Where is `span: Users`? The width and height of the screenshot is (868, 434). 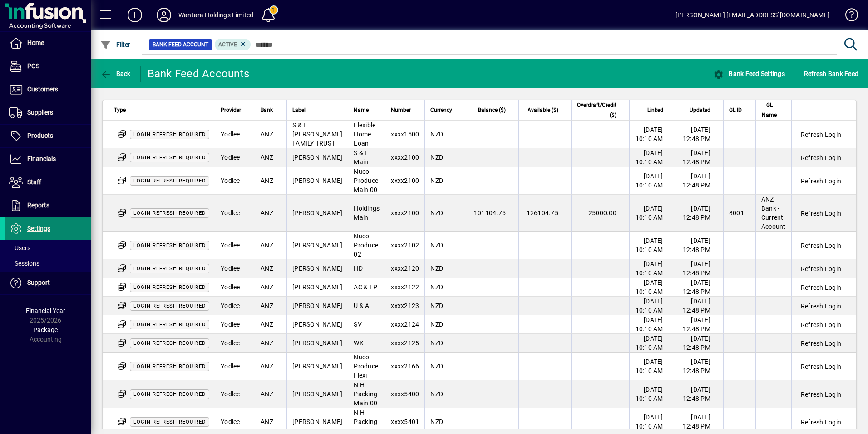
span: Users is located at coordinates (20, 248).